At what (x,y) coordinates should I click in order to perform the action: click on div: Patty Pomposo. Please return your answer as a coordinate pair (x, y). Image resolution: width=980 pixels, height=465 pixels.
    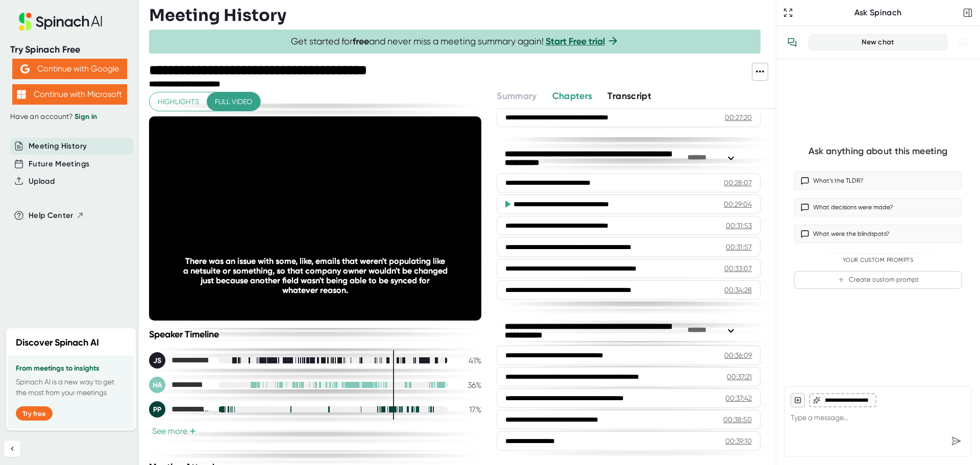
    Looking at the image, I should click on (180, 409).